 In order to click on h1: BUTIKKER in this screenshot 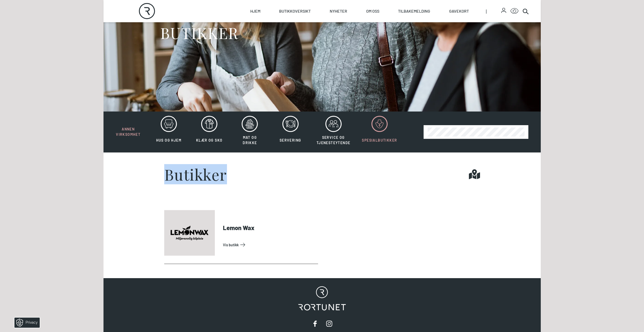, I will do `click(199, 33)`.